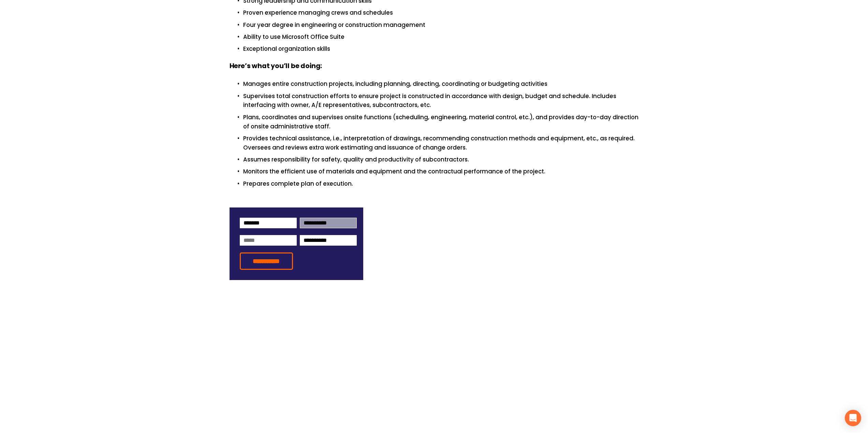 This screenshot has width=868, height=433. Describe the element at coordinates (441, 171) in the screenshot. I see `p: Monitors the efficient use of materials and equipment and the contractual performance of the proj...` at that location.